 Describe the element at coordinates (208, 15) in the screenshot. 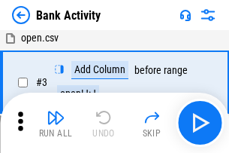

I see `img: Settings menu` at that location.